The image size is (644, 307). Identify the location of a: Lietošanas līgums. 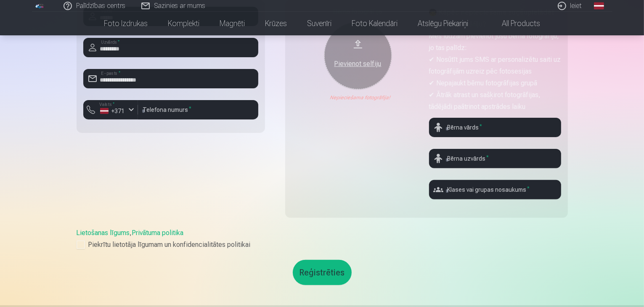
(103, 232).